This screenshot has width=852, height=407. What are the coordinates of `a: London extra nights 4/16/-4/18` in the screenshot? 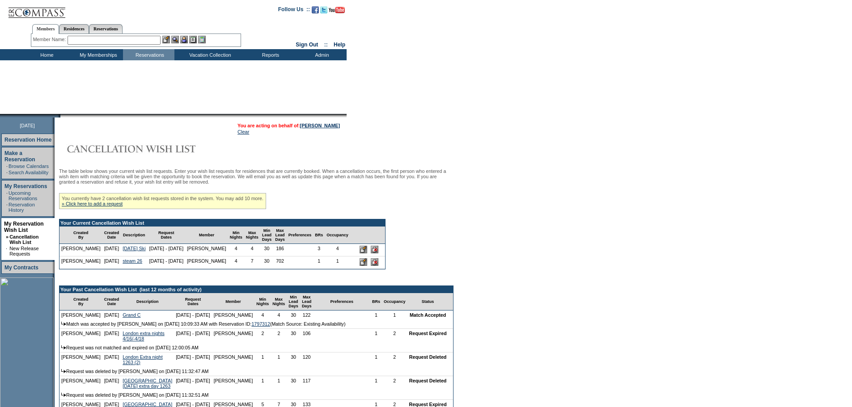 It's located at (144, 336).